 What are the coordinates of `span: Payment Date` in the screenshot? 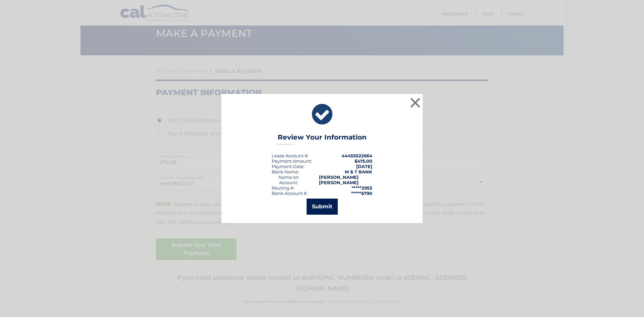 It's located at (287, 166).